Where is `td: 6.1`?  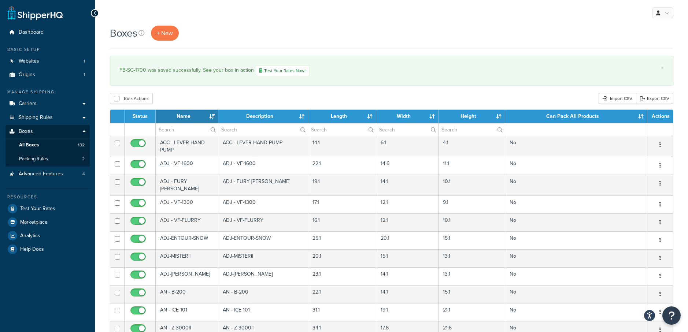
td: 6.1 is located at coordinates (407, 146).